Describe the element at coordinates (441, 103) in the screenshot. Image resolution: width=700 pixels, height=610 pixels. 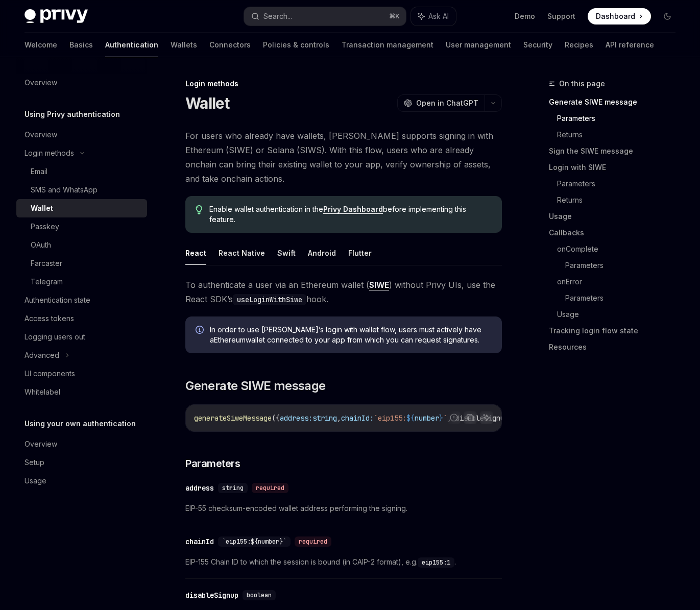
I see `button: Open in ChatGPT` at that location.